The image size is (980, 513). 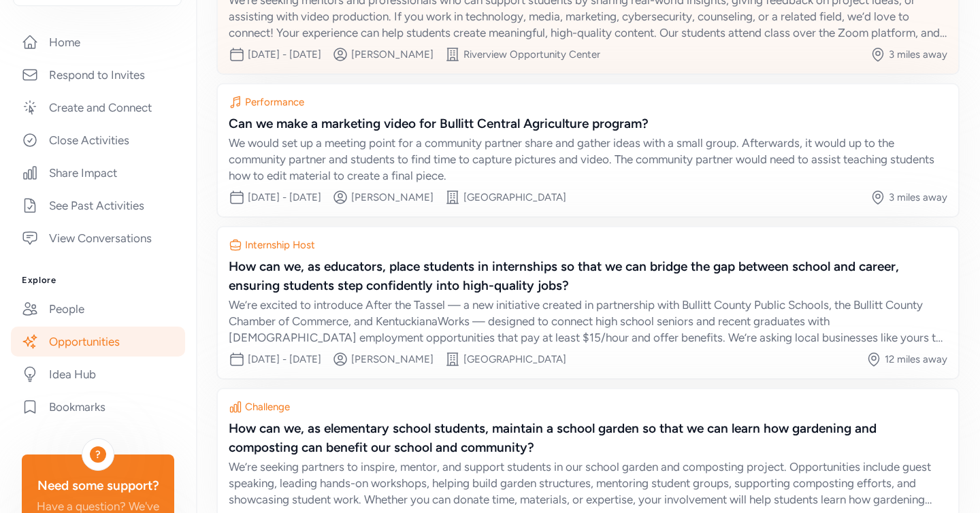 I want to click on a: Respond to Invites, so click(x=98, y=75).